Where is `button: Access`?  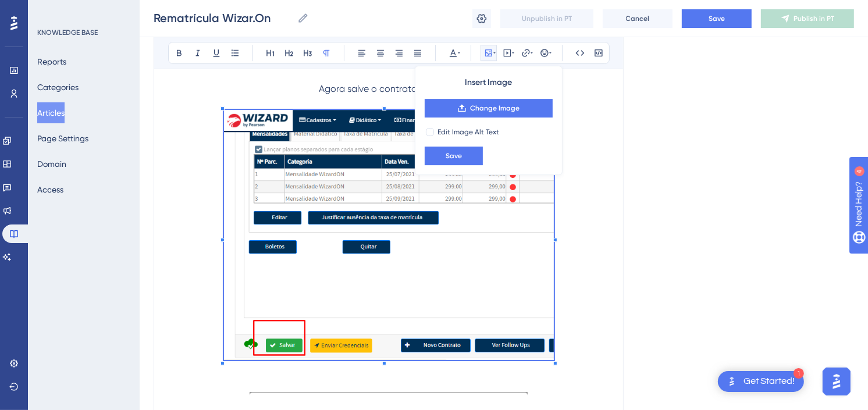
button: Access is located at coordinates (50, 190).